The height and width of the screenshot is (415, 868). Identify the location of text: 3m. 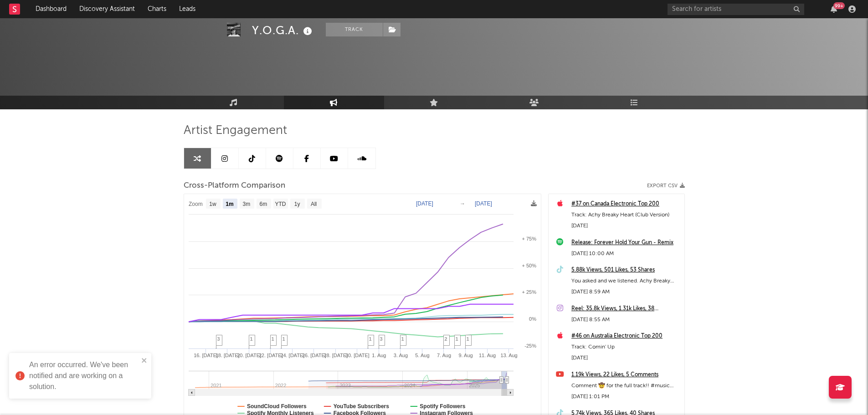
(246, 204).